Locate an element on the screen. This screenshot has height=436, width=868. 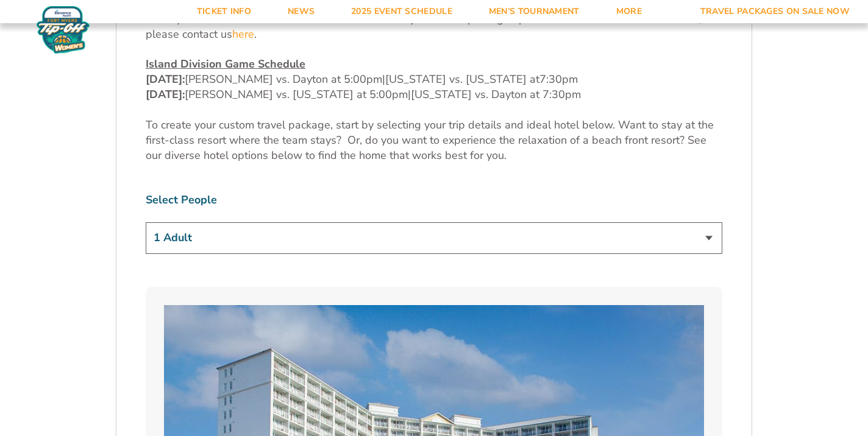
p: To create your custom travel package, start by selecting your trip details and ideal hotel below.... is located at coordinates (434, 141).